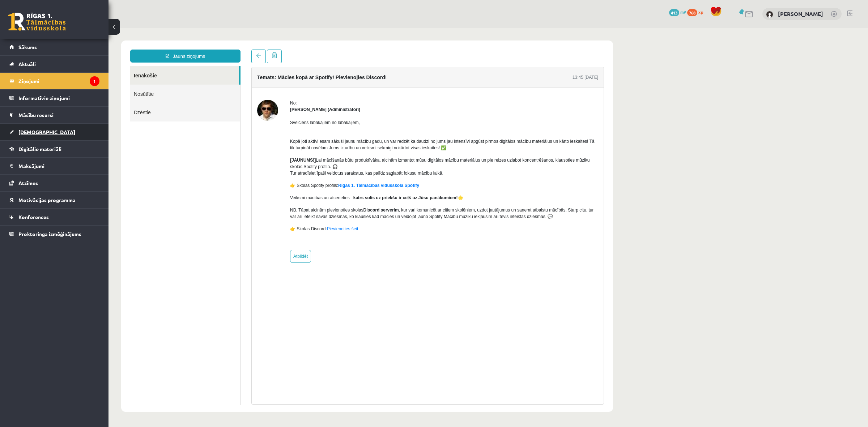  Describe the element at coordinates (40, 149) in the screenshot. I see `span: Digitālie materiāli` at that location.